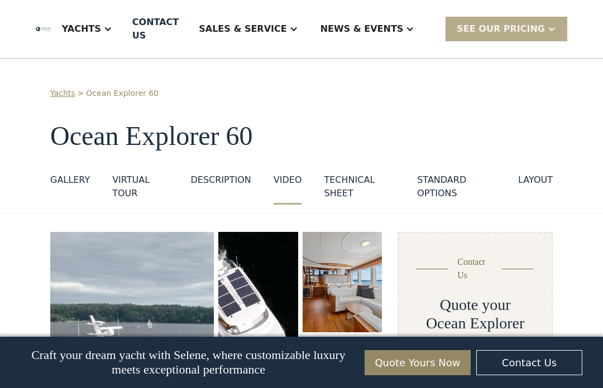  Describe the element at coordinates (287, 189) in the screenshot. I see `a: VIDEO` at that location.